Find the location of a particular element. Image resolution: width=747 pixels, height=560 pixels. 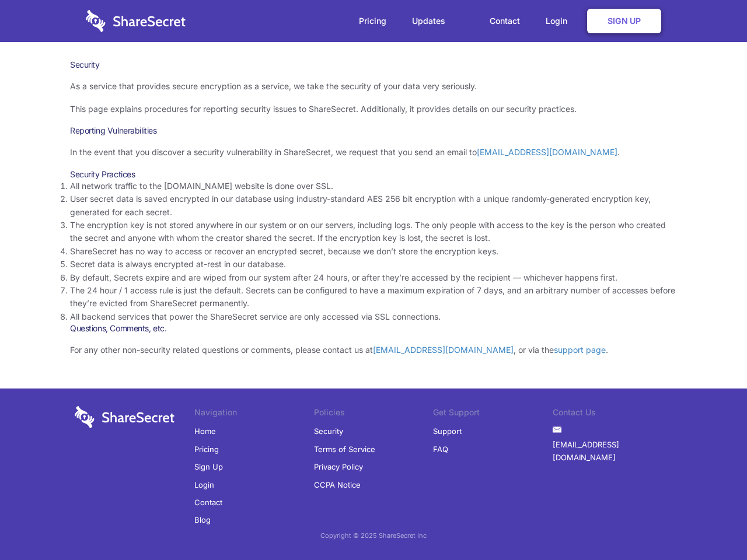

h1: Security is located at coordinates (374, 64).